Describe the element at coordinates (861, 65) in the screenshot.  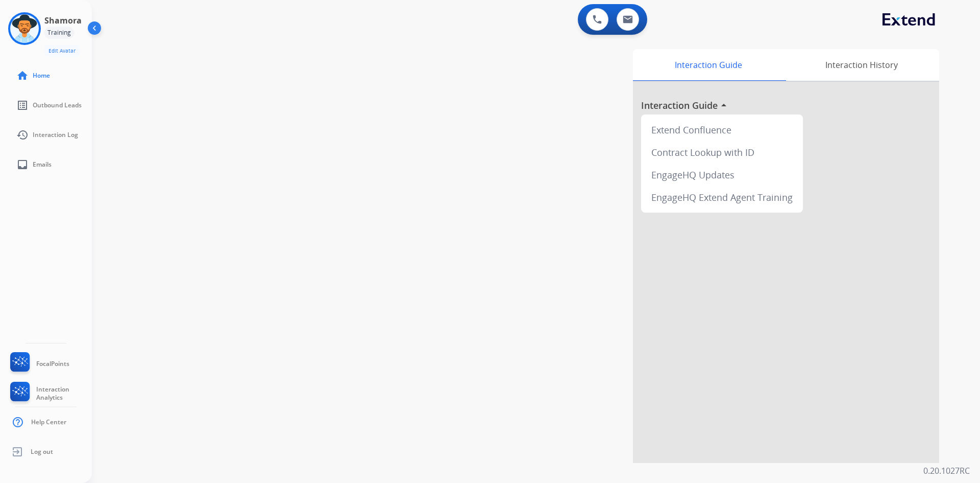
I see `div: Interaction History` at that location.